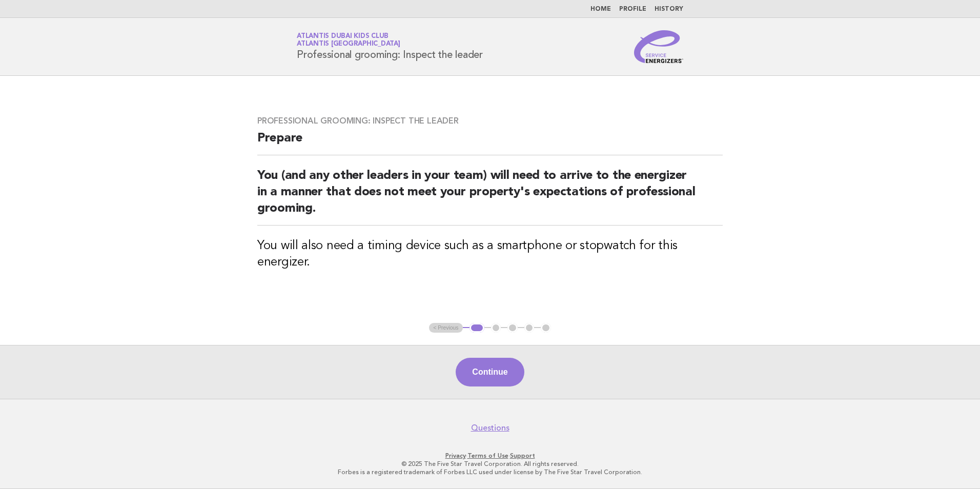 Image resolution: width=980 pixels, height=489 pixels. Describe the element at coordinates (490, 254) in the screenshot. I see `h3: You will also need a timing device such as a smartphone or stopwatch for this energizer.` at that location.